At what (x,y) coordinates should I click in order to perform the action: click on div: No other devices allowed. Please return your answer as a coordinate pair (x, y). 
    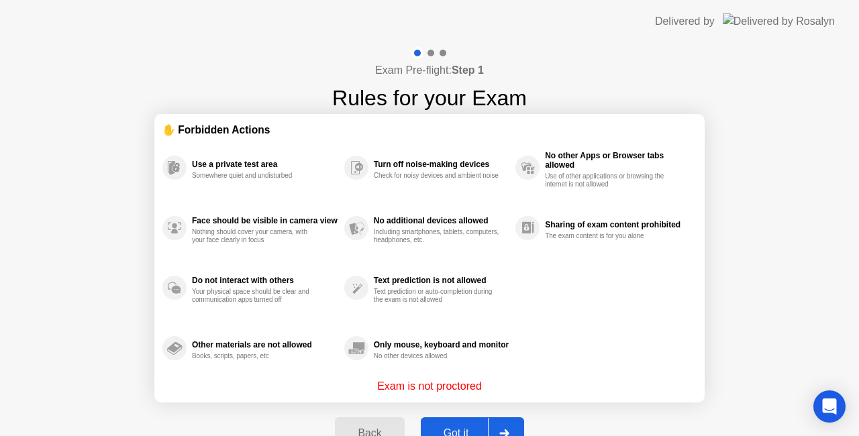
    Looking at the image, I should click on (437, 356).